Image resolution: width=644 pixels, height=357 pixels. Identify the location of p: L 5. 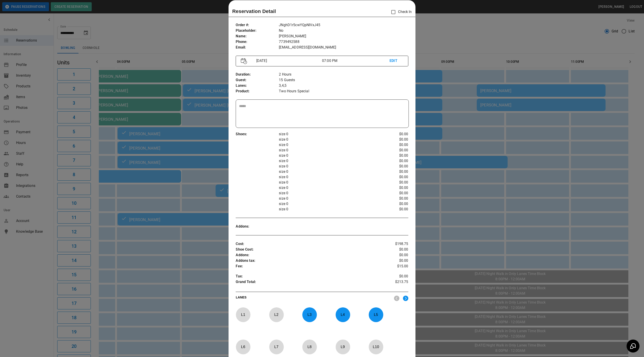
(376, 314).